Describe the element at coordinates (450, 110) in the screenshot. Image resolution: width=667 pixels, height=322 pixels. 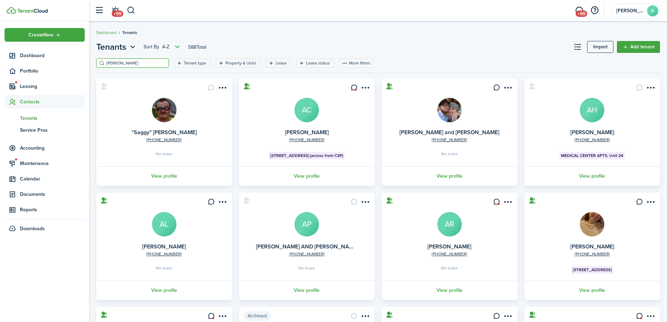
I see `a: Aaron Dukes and Sarah Dunning` at that location.